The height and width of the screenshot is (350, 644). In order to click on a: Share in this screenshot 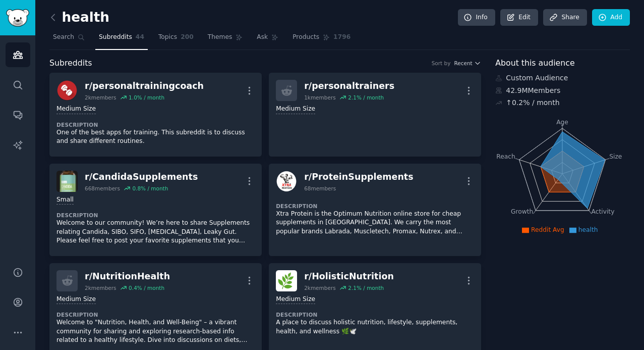, I will do `click(565, 18)`.